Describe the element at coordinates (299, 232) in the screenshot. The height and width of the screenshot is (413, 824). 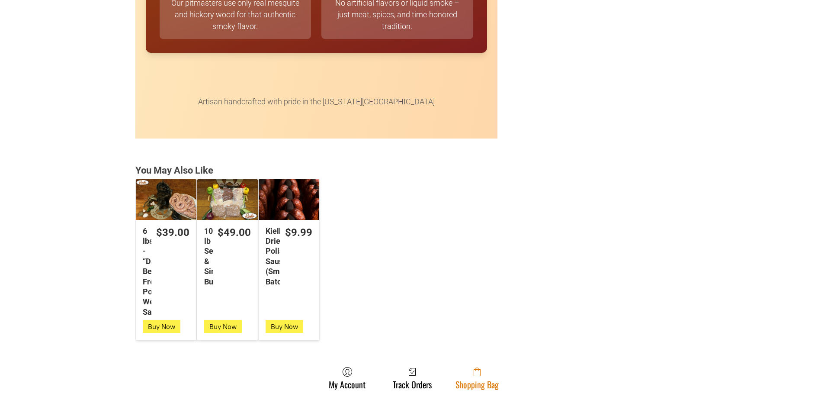
I see `div: $9.99` at that location.